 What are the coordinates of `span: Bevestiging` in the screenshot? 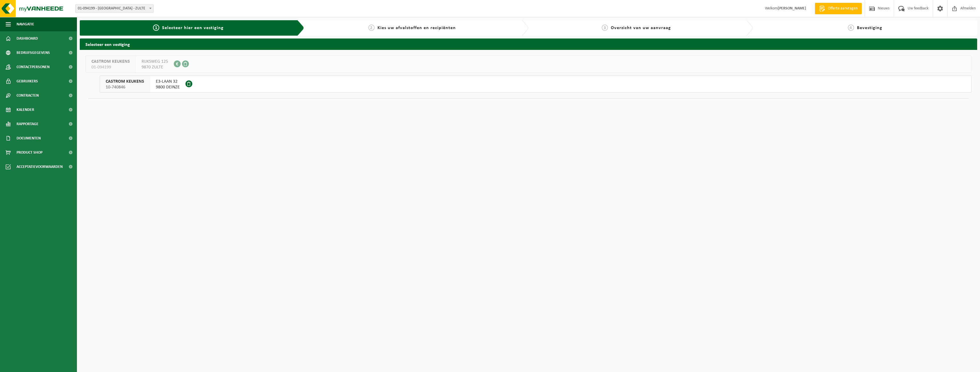 It's located at (869, 28).